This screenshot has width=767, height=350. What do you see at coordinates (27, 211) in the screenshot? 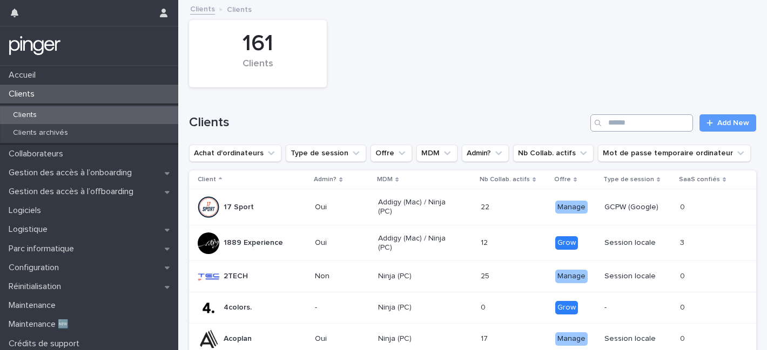
I see `p: Logiciels` at bounding box center [27, 211].